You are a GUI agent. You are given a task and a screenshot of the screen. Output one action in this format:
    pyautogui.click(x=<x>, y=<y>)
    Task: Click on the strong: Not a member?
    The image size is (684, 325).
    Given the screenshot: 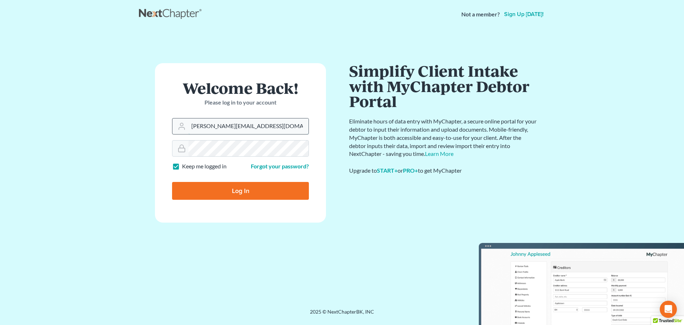 What is the action you would take?
    pyautogui.click(x=481, y=14)
    